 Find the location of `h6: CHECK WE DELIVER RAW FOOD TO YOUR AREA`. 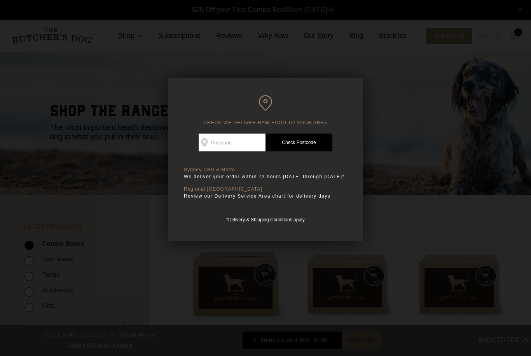

h6: CHECK WE DELIVER RAW FOOD TO YOUR AREA is located at coordinates (266, 110).